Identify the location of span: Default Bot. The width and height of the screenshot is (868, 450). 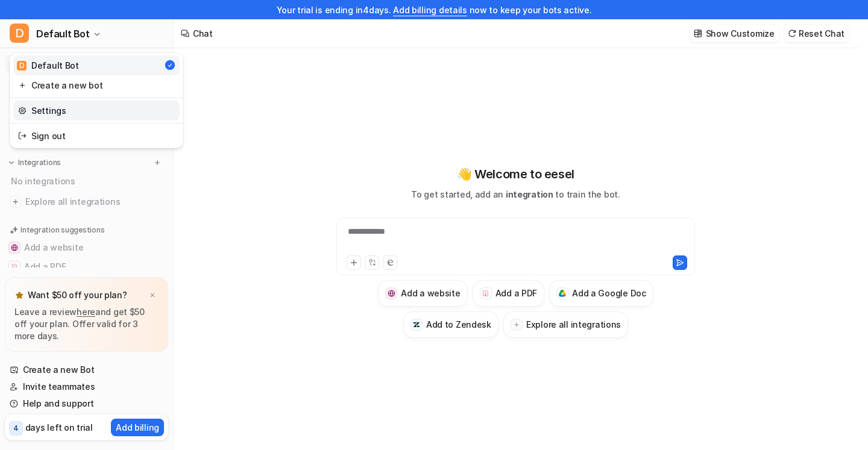
(63, 34).